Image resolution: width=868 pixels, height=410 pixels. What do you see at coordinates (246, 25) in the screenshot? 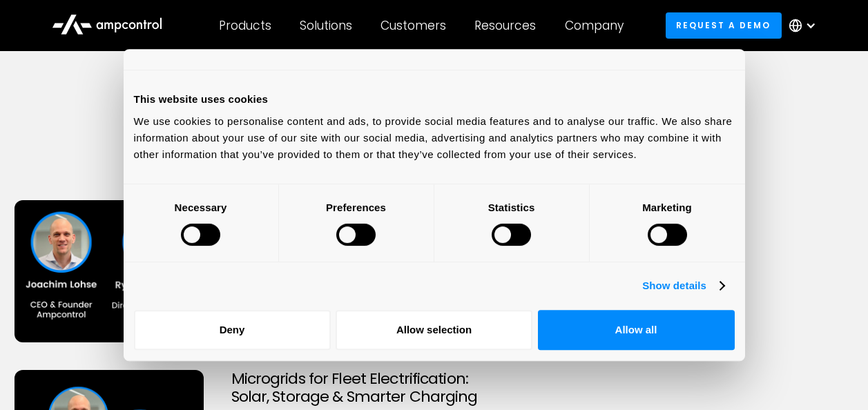
I see `div: Products` at bounding box center [246, 25].